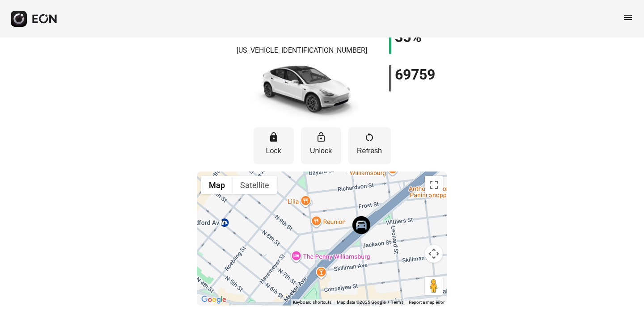  What do you see at coordinates (434, 254) in the screenshot?
I see `button: Map camera controls` at bounding box center [434, 254].